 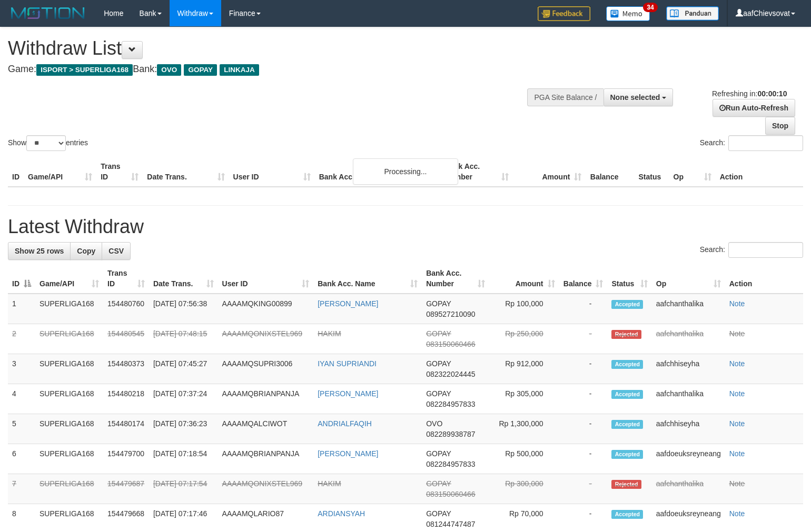 I want to click on span: OVO, so click(x=169, y=70).